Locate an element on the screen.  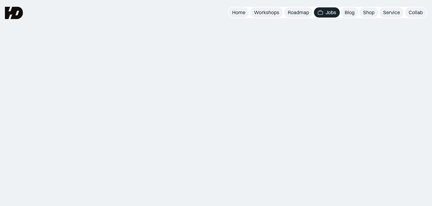
a: Home is located at coordinates (238, 12).